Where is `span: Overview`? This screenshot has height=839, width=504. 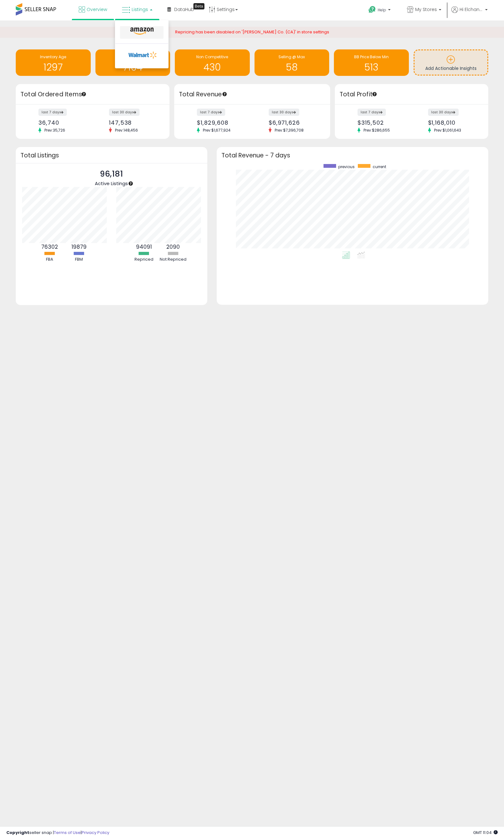
span: Overview is located at coordinates (96, 10).